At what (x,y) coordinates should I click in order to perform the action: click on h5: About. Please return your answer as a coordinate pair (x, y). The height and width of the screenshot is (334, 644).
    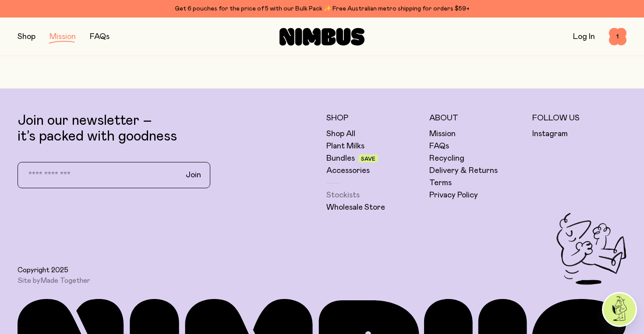
    Looking at the image, I should click on (476, 118).